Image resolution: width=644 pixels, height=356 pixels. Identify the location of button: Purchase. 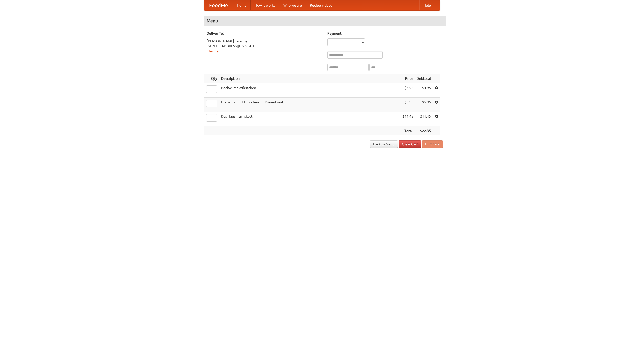
(432, 144).